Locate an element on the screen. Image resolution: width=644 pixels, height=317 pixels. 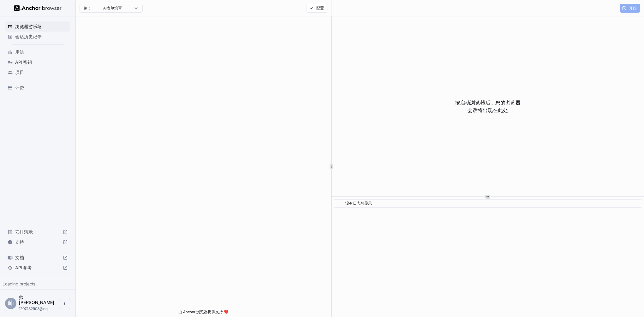
span: 计费 is located at coordinates (42, 88).